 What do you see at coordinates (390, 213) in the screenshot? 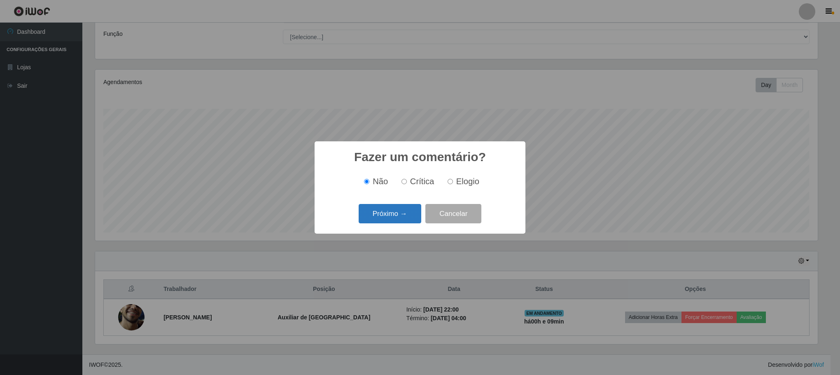
I see `button: Próximo →` at bounding box center [390, 213].